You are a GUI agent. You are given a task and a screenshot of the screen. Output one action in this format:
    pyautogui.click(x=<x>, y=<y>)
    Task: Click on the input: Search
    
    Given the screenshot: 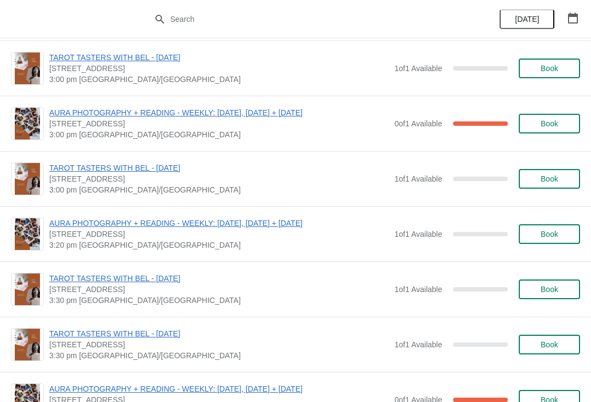 What is the action you would take?
    pyautogui.click(x=307, y=19)
    